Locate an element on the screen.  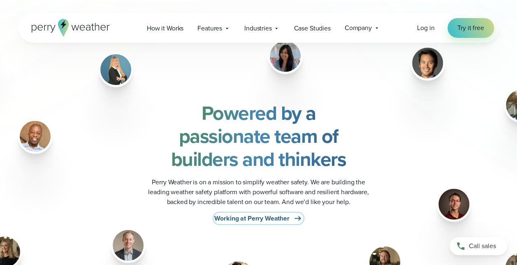
span: Company is located at coordinates (358, 28).